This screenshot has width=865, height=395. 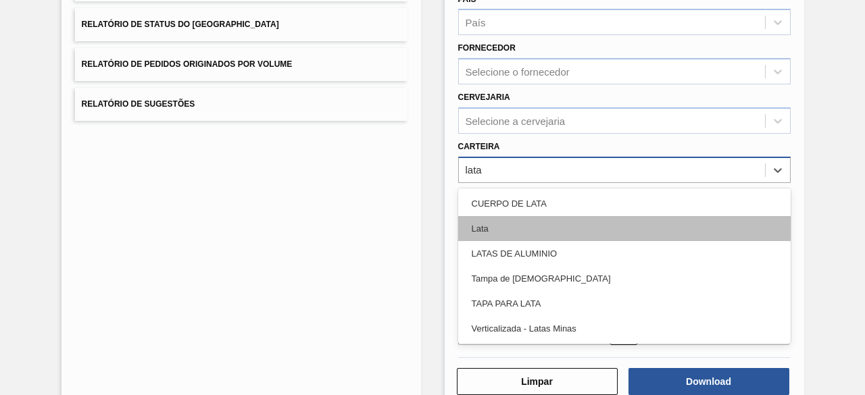 I want to click on div: TAPA PARA LATA, so click(x=624, y=303).